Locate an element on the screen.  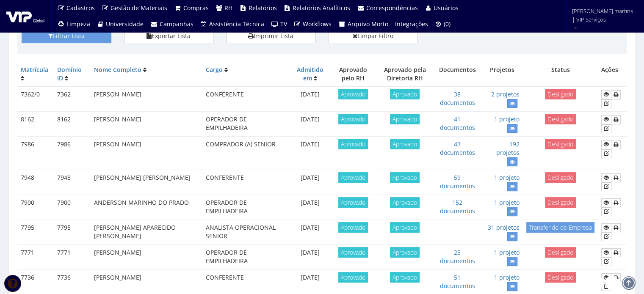
span: Universidade is located at coordinates (125, 24).